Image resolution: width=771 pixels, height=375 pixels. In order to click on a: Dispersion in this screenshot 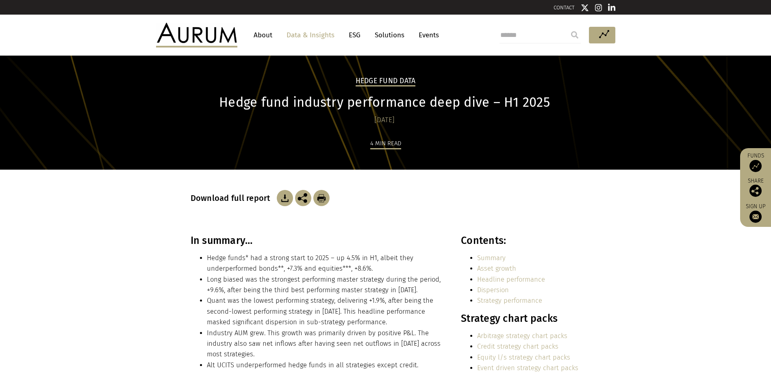, I will do `click(493, 290)`.